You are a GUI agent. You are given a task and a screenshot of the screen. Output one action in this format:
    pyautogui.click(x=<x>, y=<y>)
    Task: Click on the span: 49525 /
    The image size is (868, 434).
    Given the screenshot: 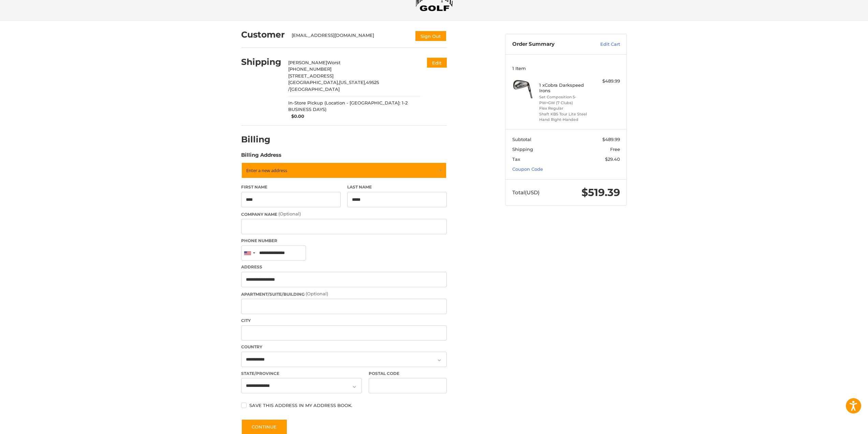 What is the action you would take?
    pyautogui.click(x=334, y=86)
    